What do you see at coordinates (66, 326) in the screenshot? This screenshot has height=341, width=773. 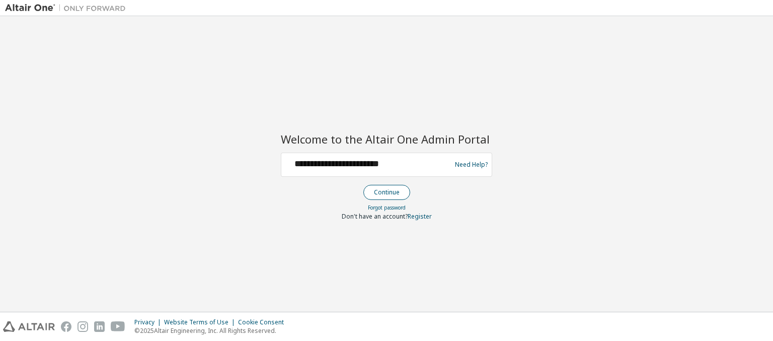 I see `img: facebook.svg` at bounding box center [66, 326].